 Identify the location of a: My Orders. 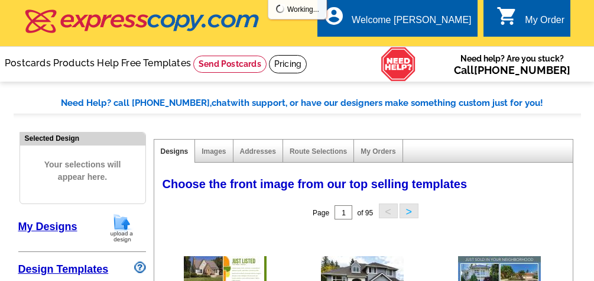
(378, 151).